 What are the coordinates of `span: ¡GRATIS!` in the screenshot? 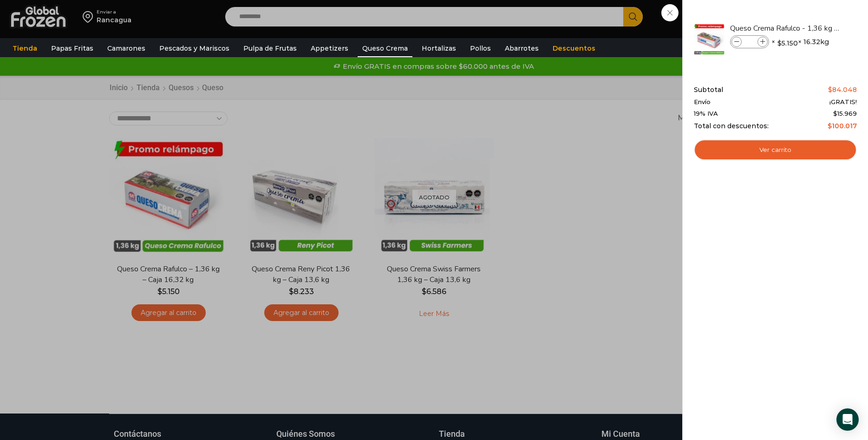 It's located at (842, 103).